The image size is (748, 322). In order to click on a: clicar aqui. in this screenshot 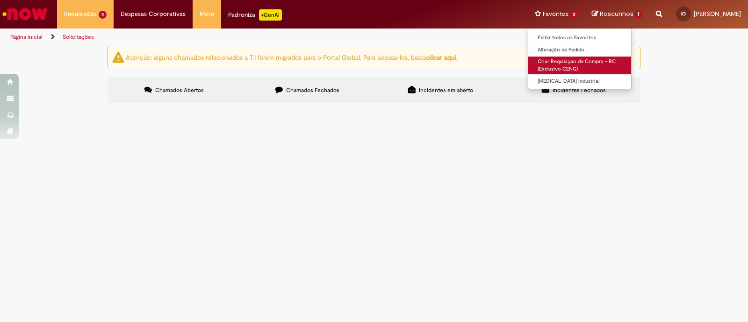, I will do `click(442, 57)`.